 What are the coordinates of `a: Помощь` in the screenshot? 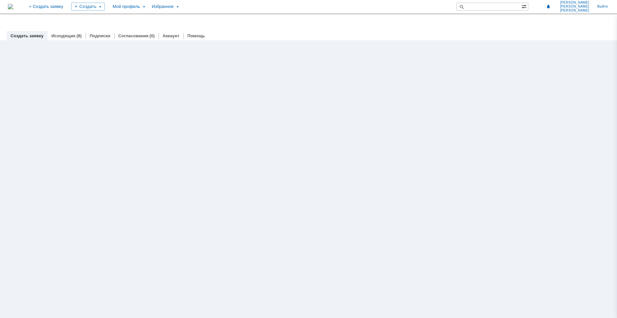 It's located at (196, 36).